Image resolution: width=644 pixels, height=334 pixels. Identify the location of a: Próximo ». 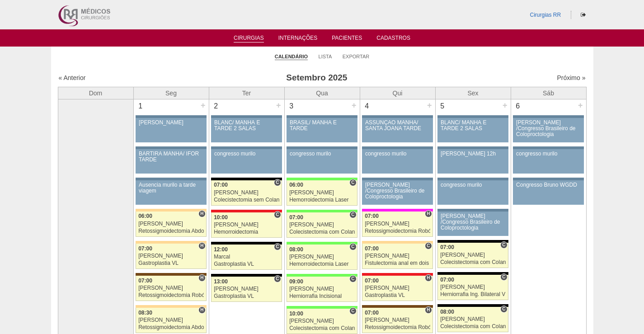
(571, 77).